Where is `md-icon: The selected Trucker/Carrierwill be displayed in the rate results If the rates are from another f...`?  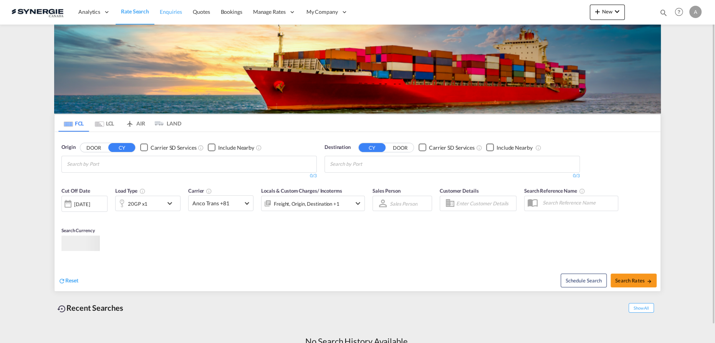 md-icon: The selected Trucker/Carrierwill be displayed in the rate results If the rates are from another f... is located at coordinates (209, 191).